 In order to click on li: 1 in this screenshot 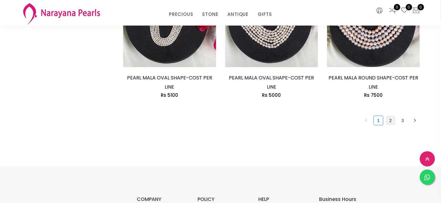, I will do `click(379, 120)`.